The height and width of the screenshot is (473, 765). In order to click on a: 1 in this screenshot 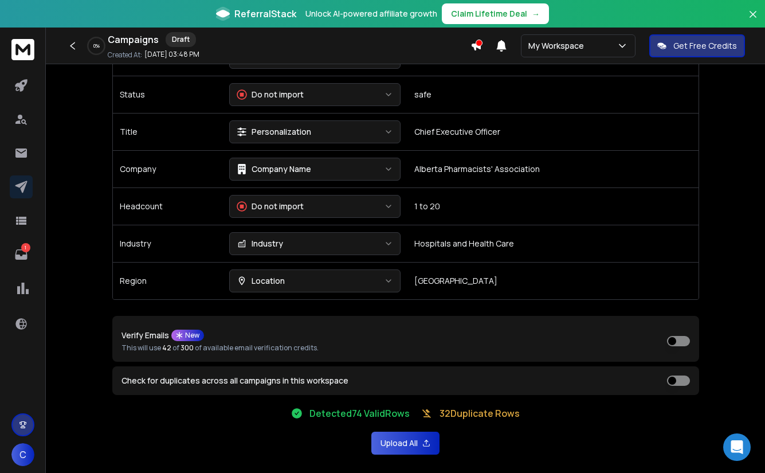, I will do `click(21, 255)`.